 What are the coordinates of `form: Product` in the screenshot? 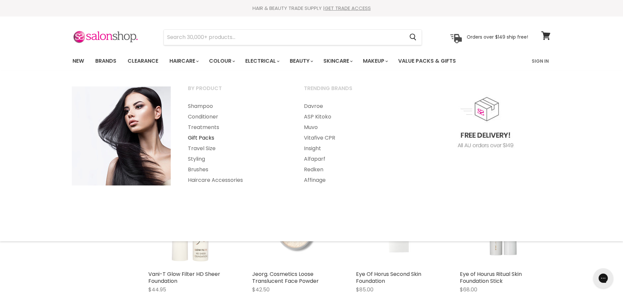 It's located at (293, 37).